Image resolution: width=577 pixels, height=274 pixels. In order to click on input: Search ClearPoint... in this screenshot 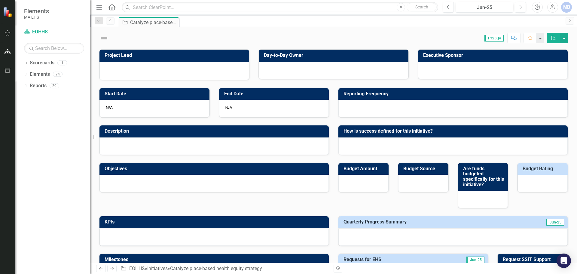, I will do `click(280, 7)`.